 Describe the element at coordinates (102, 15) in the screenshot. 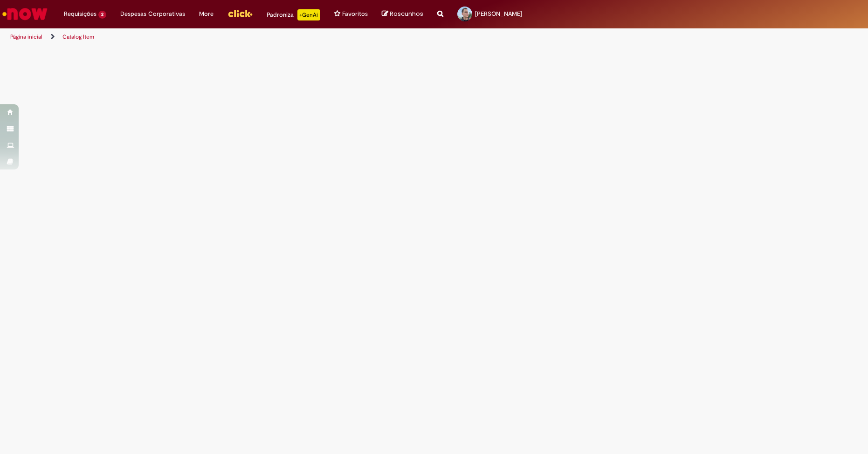

I see `span: 2` at that location.